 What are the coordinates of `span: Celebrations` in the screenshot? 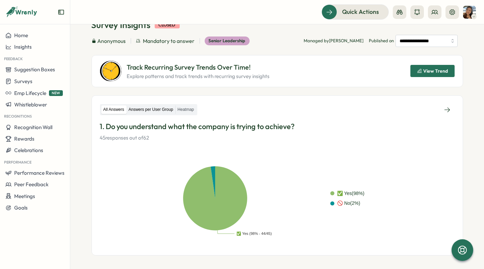 It's located at (29, 150).